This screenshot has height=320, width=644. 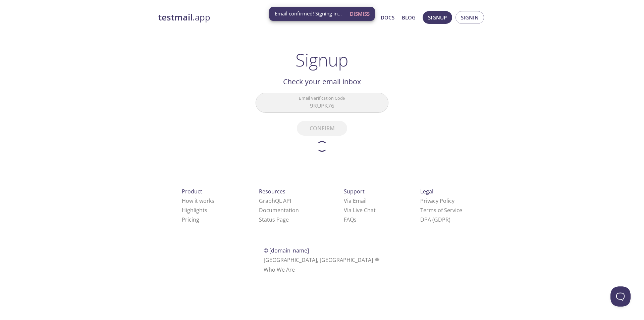 I want to click on span: Support, so click(x=354, y=192).